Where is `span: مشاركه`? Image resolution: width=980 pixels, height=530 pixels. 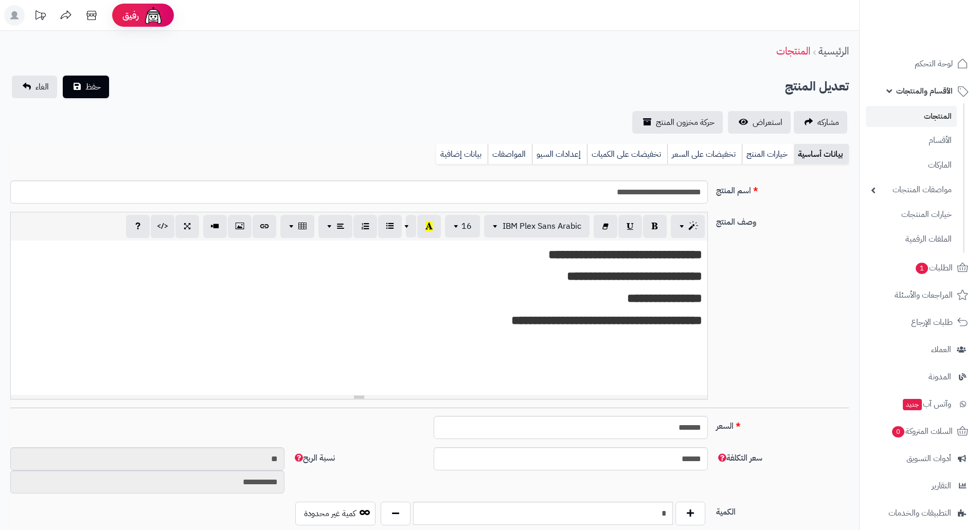
span: مشاركه is located at coordinates (828, 122).